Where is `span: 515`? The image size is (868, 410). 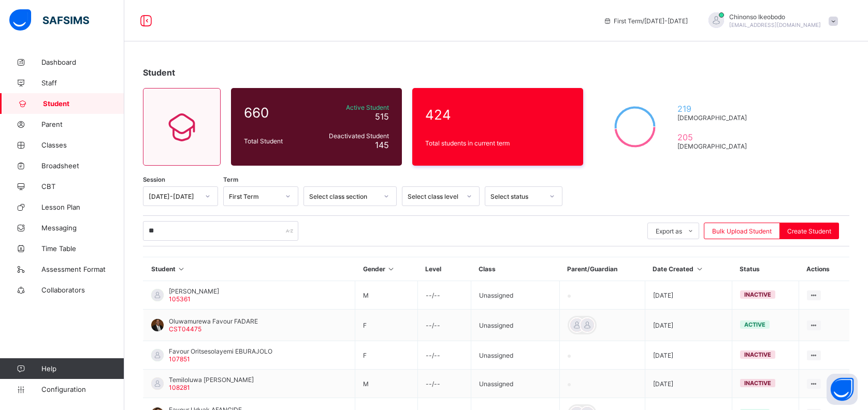 span: 515 is located at coordinates (381, 117).